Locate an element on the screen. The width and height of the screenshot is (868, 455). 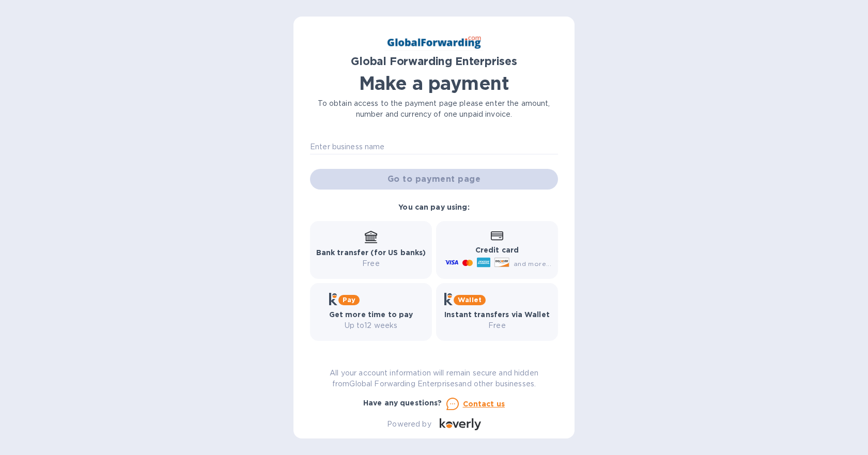
p: Up to 12 weeks is located at coordinates (371, 325).